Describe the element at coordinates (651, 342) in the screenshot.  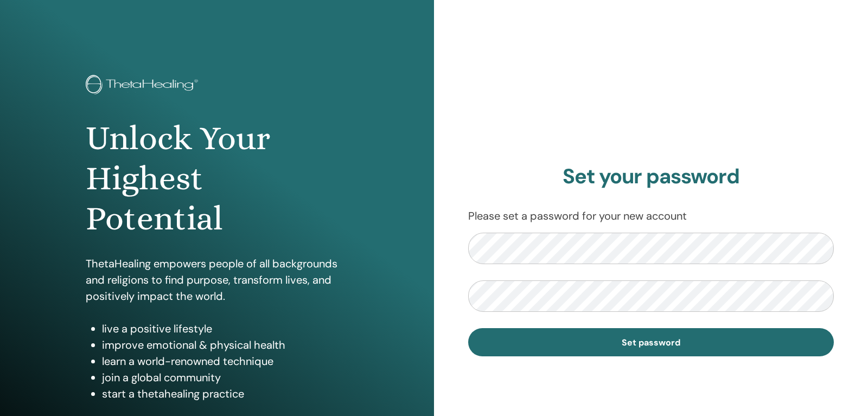
I see `span: Set password` at that location.